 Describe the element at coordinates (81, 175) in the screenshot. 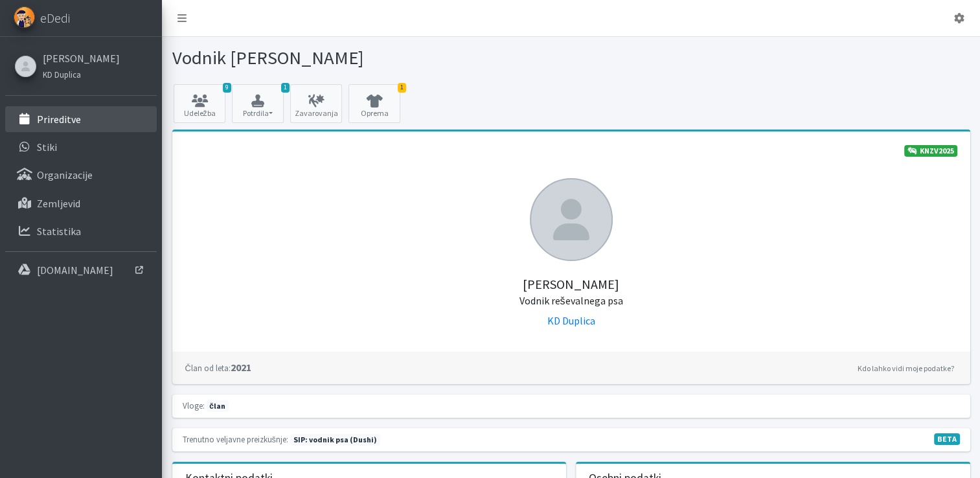

I see `a: Organizacije` at that location.